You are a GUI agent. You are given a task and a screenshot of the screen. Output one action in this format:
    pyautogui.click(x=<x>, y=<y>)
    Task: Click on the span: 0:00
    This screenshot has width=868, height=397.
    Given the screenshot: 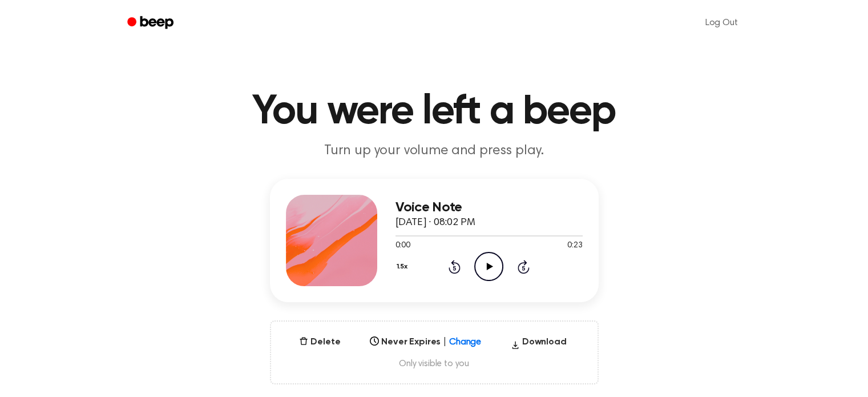 What is the action you would take?
    pyautogui.click(x=403, y=246)
    